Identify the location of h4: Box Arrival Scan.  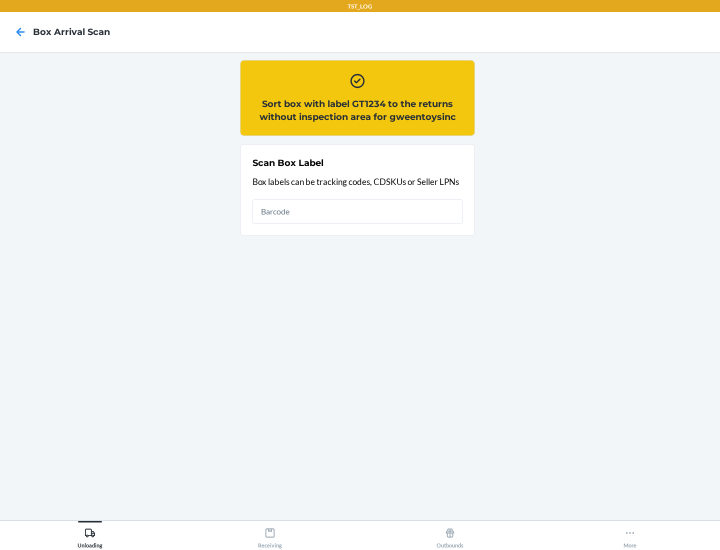
(72, 32).